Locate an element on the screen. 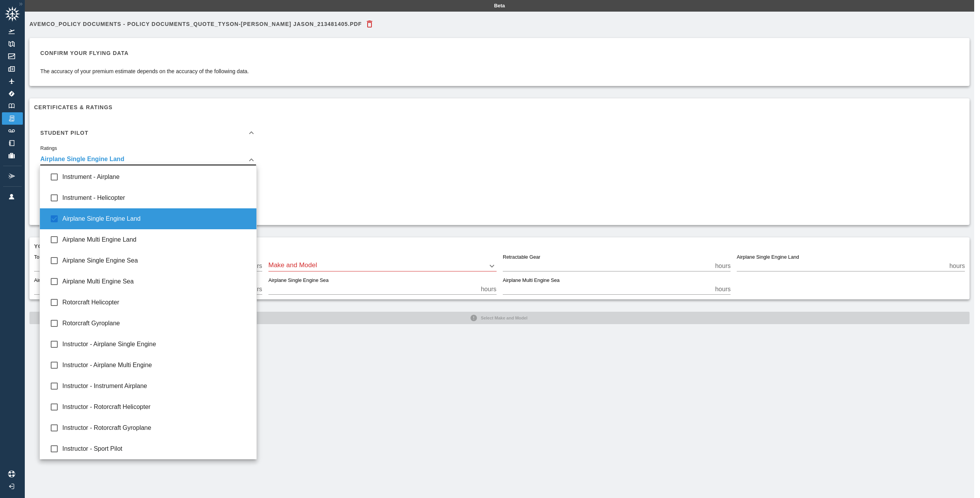 The height and width of the screenshot is (498, 980). span: Airplane Multi Engine Sea is located at coordinates (156, 282).